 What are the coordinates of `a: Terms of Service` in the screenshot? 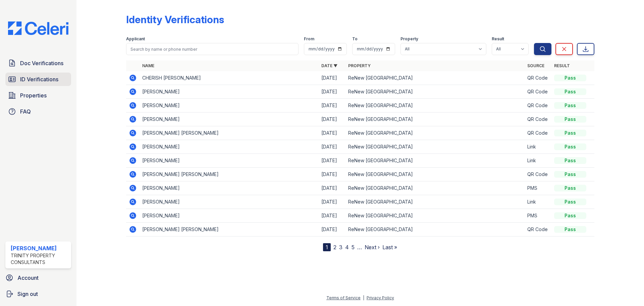 It's located at (344, 297).